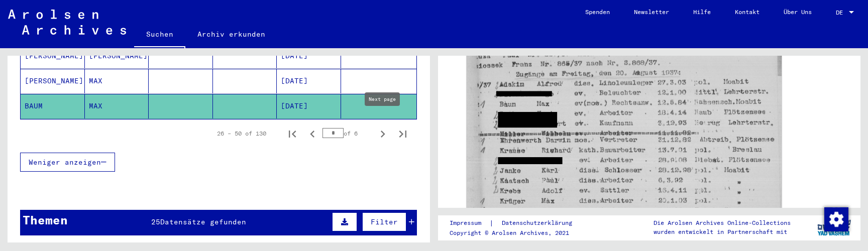 This screenshot has width=868, height=251. What do you see at coordinates (67, 22) in the screenshot?
I see `img: Arolsen_neg.svg` at bounding box center [67, 22].